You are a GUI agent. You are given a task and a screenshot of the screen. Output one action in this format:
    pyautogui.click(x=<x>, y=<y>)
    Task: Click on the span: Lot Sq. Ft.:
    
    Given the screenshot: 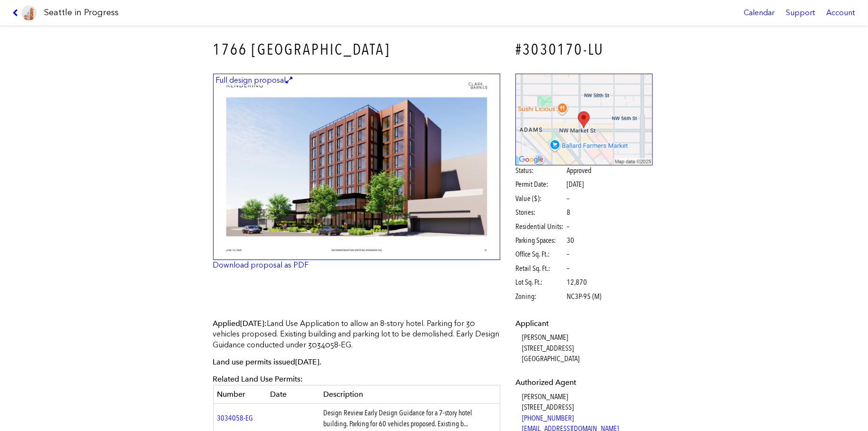 What is the action you would take?
    pyautogui.click(x=540, y=282)
    